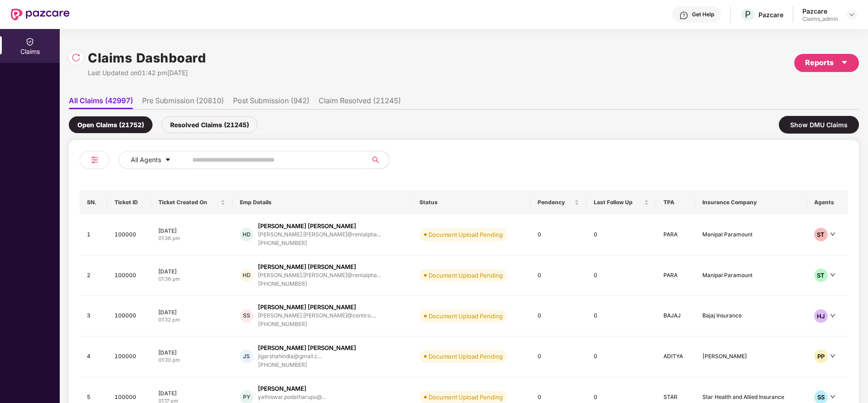 The height and width of the screenshot is (403, 868). I want to click on td: ADITYA, so click(676, 357).